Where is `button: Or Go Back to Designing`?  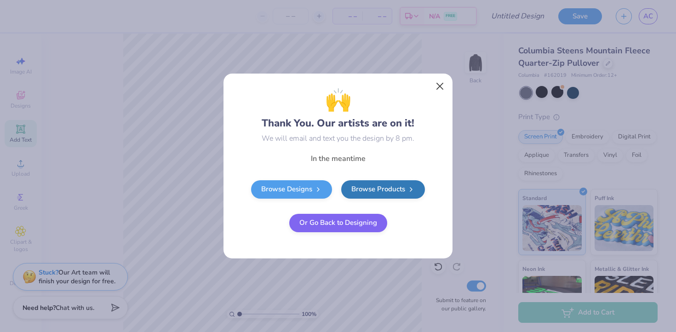
button: Or Go Back to Designing is located at coordinates (338, 223).